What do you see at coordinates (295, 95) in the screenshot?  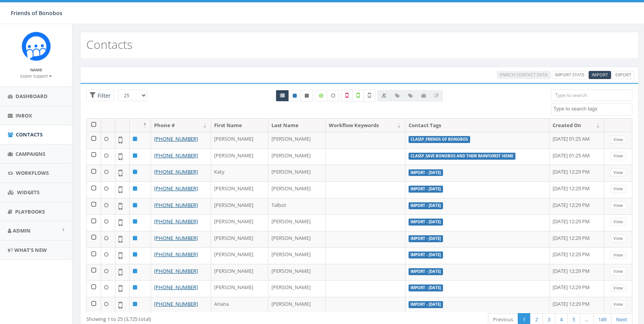 I see `i: This phone number is subscribed and will receive texts.` at bounding box center [295, 95].